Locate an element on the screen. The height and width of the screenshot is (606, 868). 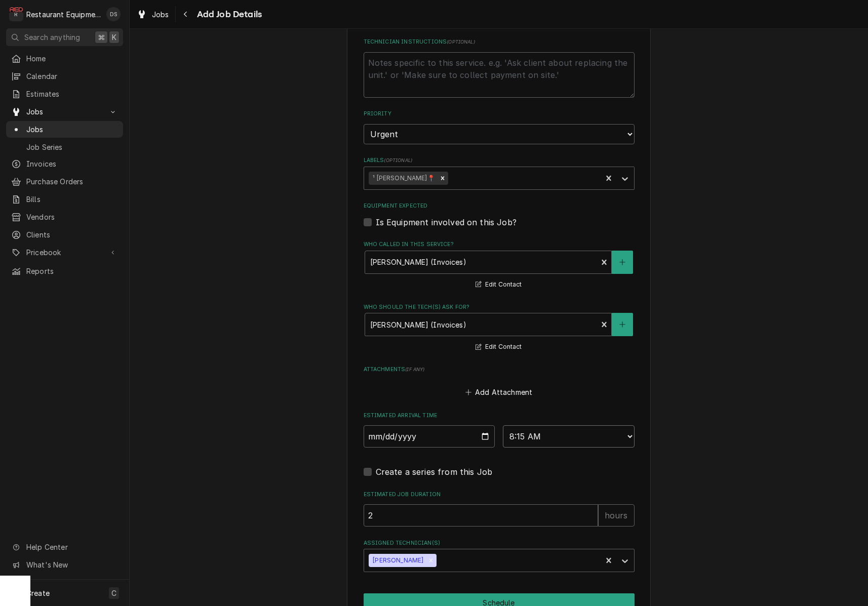
span: Job Series is located at coordinates (72, 147).